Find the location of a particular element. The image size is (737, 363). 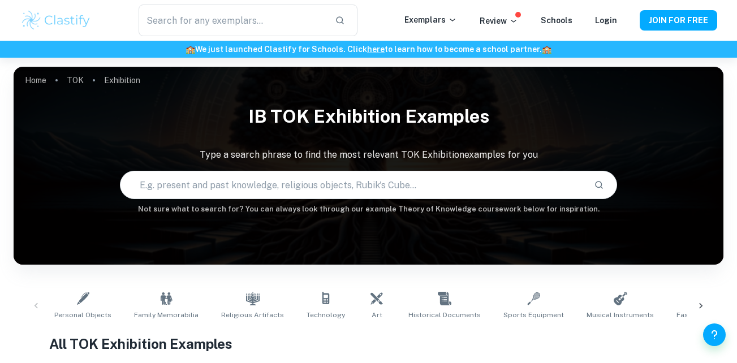

p: Exemplars is located at coordinates (430, 20).